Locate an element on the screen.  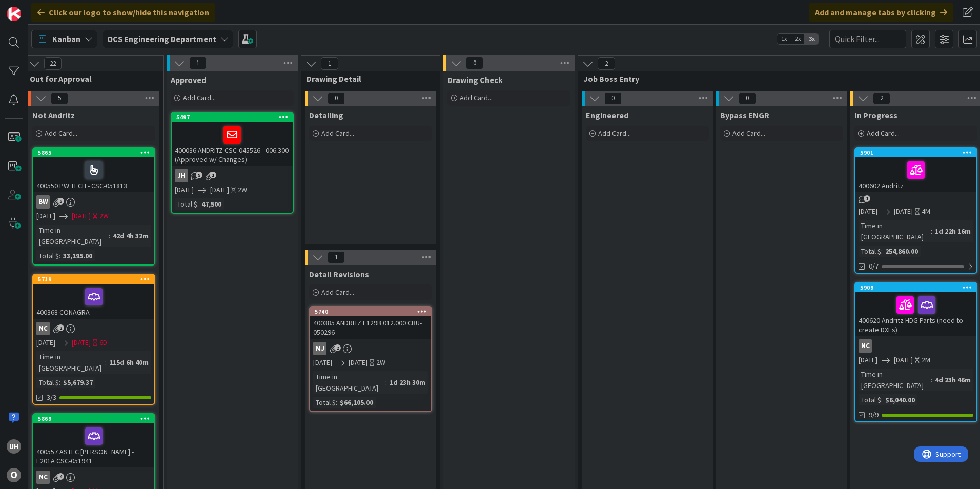
div: 47,500 is located at coordinates (211, 204).